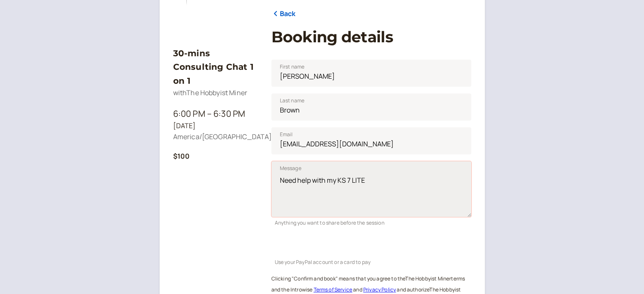 This screenshot has width=644, height=294. I want to click on input: Email, so click(372, 141).